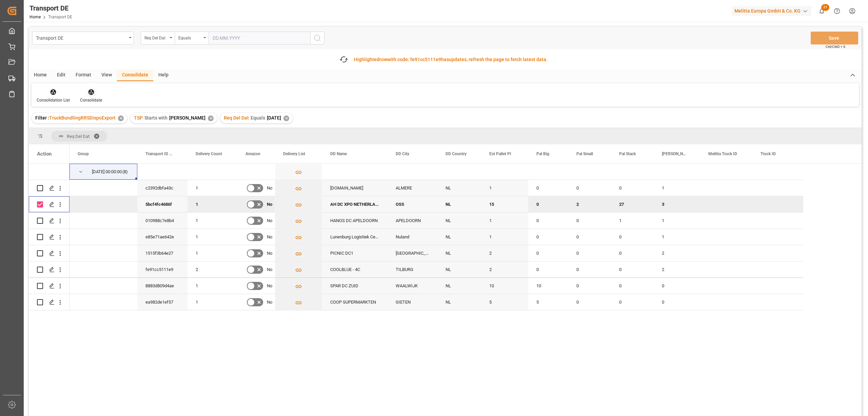 The width and height of the screenshot is (868, 416). What do you see at coordinates (772, 11) in the screenshot?
I see `button: Melitta Europa GmbH & Co. KG` at bounding box center [772, 11].